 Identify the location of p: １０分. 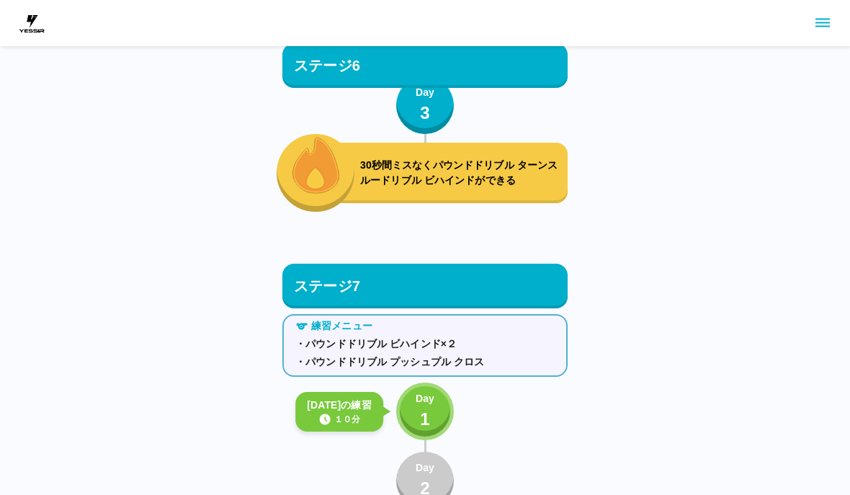
(347, 419).